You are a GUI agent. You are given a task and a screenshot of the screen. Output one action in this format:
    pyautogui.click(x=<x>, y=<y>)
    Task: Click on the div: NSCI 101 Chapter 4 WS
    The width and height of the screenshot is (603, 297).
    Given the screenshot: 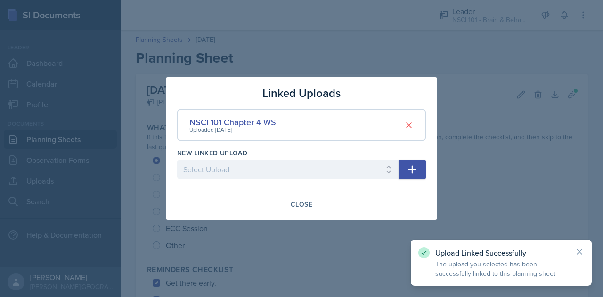 What is the action you would take?
    pyautogui.click(x=233, y=122)
    